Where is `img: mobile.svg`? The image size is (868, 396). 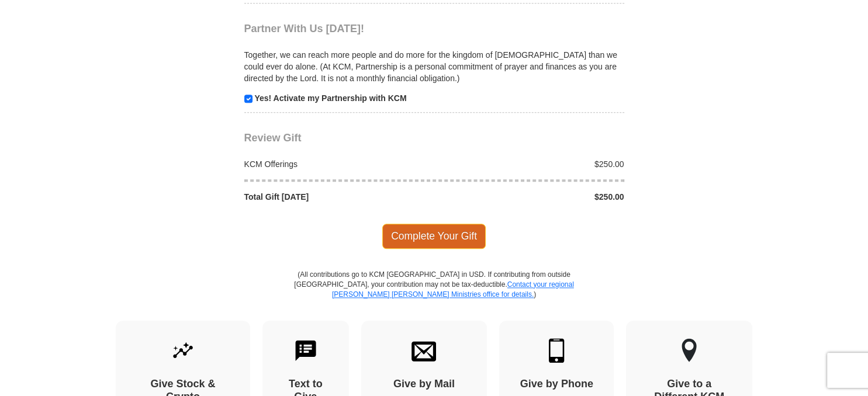 img: mobile.svg is located at coordinates (557, 350).